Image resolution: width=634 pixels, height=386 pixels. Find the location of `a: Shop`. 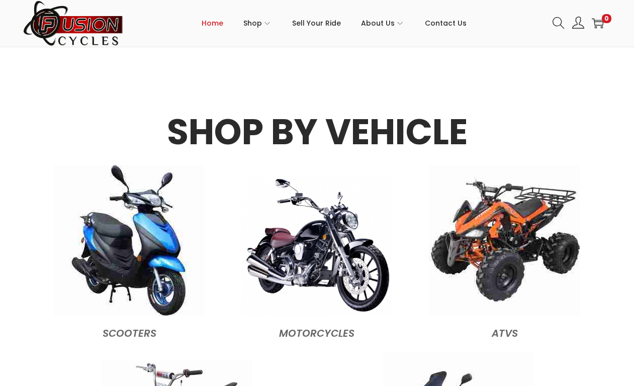

a: Shop is located at coordinates (257, 23).